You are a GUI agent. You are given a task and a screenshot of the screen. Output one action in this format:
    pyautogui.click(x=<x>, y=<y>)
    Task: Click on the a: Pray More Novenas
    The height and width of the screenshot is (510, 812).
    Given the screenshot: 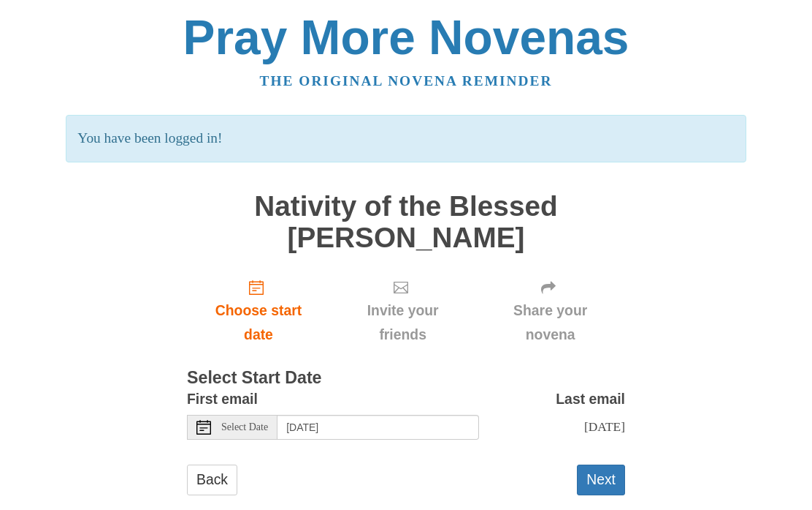 What is the action you would take?
    pyautogui.click(x=406, y=37)
    